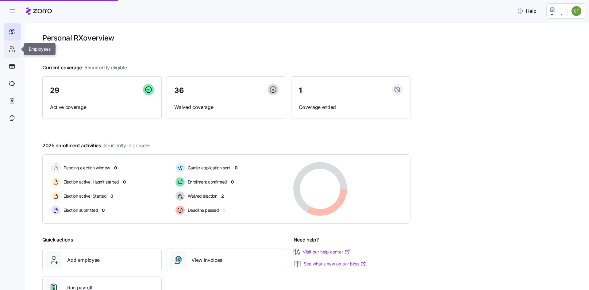 The image size is (589, 290). Describe the element at coordinates (90, 182) in the screenshot. I see `span: Election active: Hasn't started` at that location.